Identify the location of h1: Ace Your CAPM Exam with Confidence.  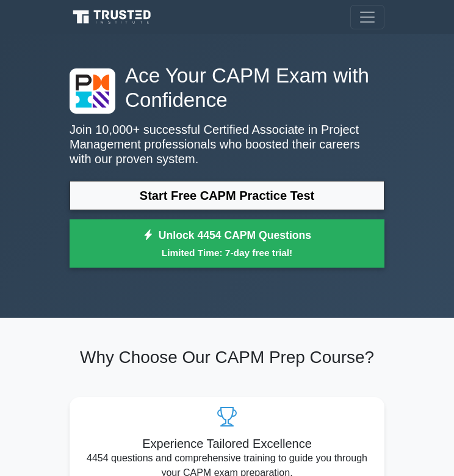
(227, 88).